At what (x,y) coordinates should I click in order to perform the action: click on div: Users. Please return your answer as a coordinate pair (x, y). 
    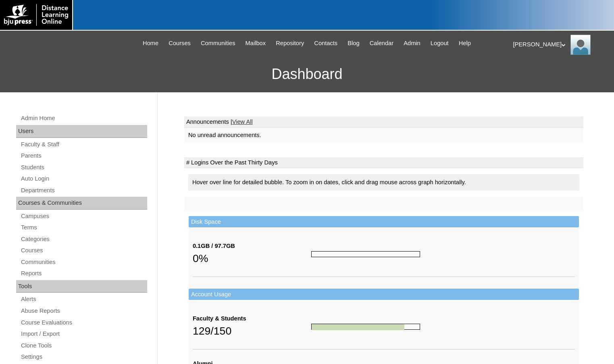
    Looking at the image, I should click on (81, 131).